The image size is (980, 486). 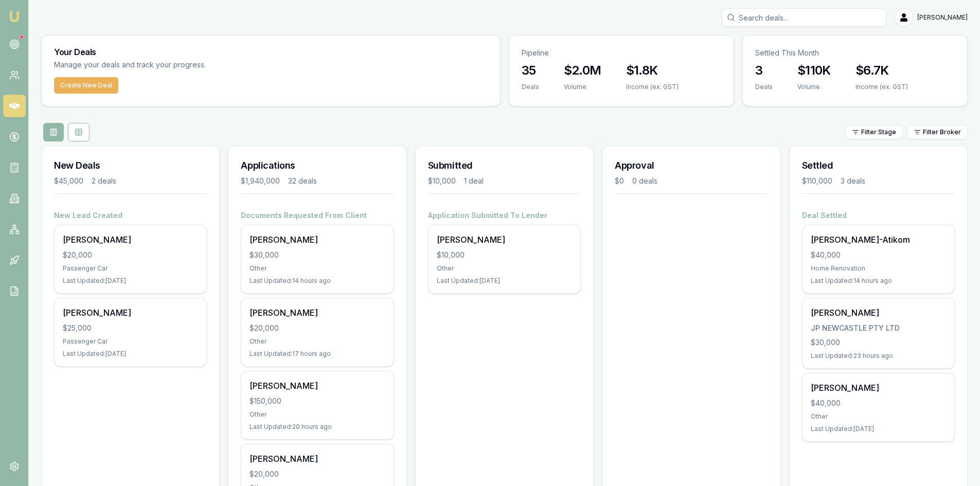 What do you see at coordinates (817, 181) in the screenshot?
I see `div: $110,000` at bounding box center [817, 181].